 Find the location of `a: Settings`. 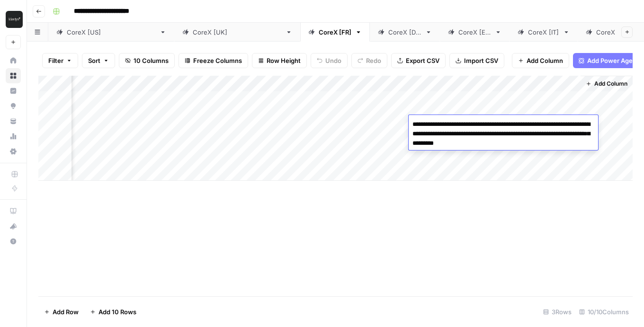

a: Settings is located at coordinates (13, 151).